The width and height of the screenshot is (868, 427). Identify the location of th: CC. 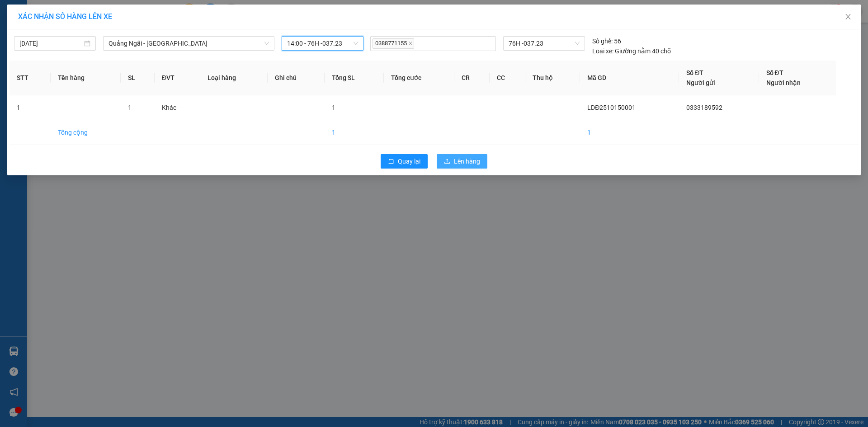
(507, 78).